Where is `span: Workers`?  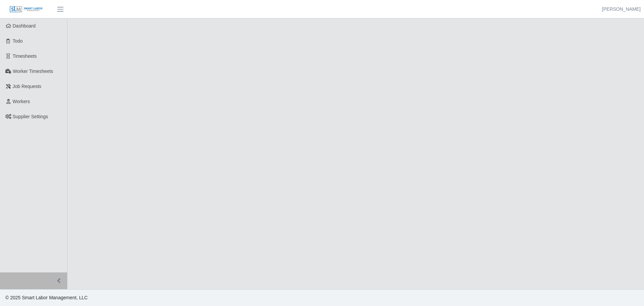 span: Workers is located at coordinates (21, 102).